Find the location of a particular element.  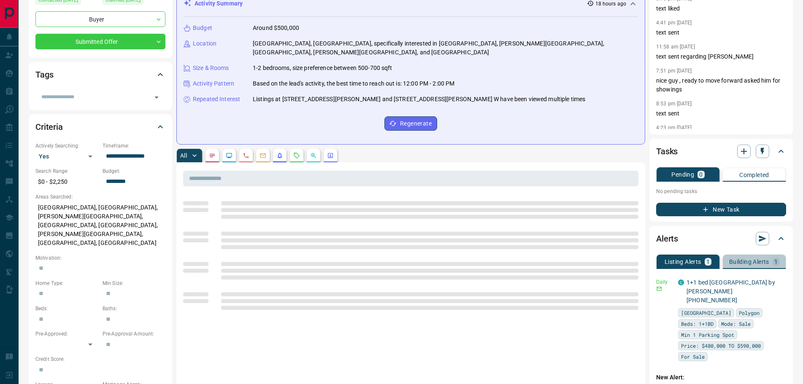

p: Beds: is located at coordinates (67, 309).